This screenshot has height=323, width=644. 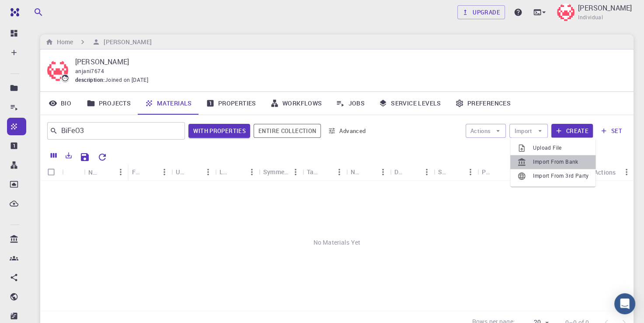 I want to click on button: set, so click(x=611, y=131).